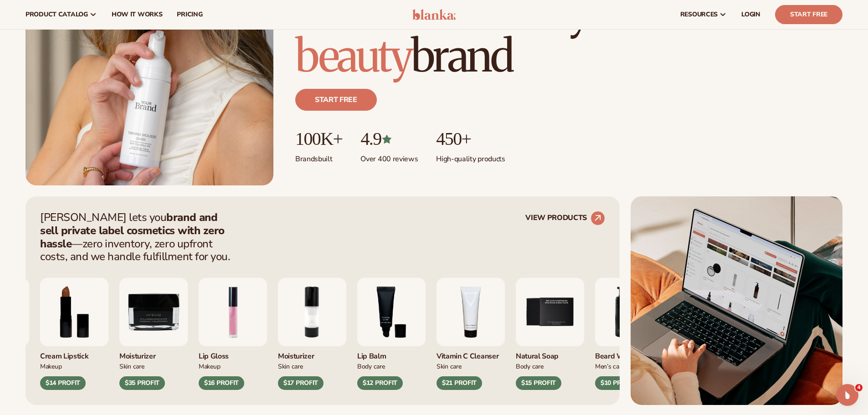 The width and height of the screenshot is (868, 415). I want to click on div: 5 / 9, so click(550, 334).